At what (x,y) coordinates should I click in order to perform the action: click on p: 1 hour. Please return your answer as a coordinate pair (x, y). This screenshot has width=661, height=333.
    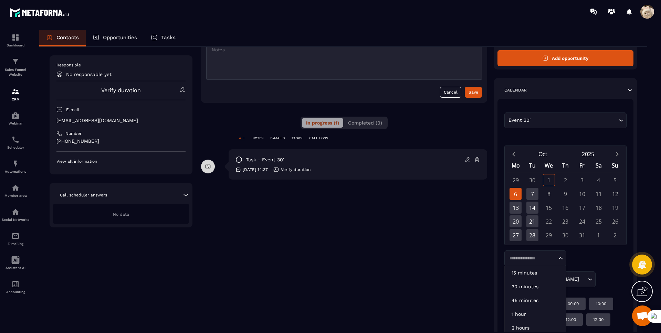
    Looking at the image, I should click on (535, 314).